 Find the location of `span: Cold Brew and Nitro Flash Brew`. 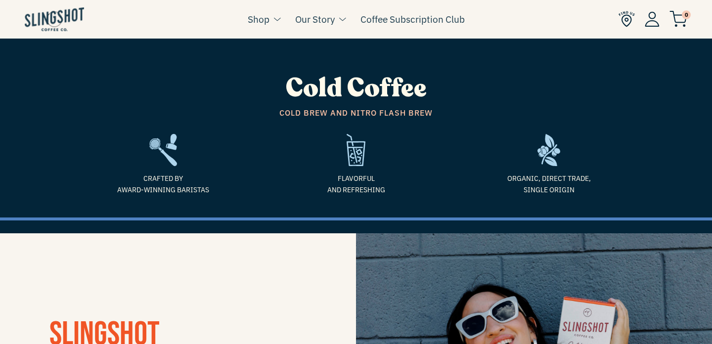

span: Cold Brew and Nitro Flash Brew is located at coordinates (356, 113).